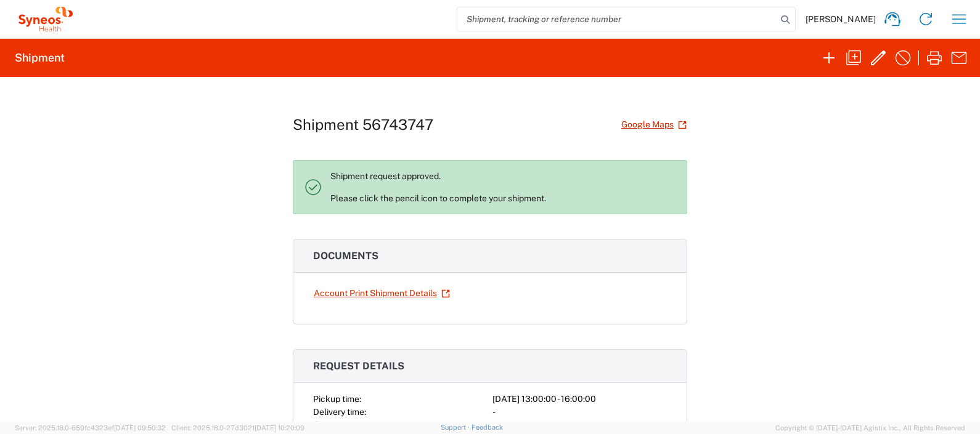  Describe the element at coordinates (456, 428) in the screenshot. I see `a: Support` at that location.